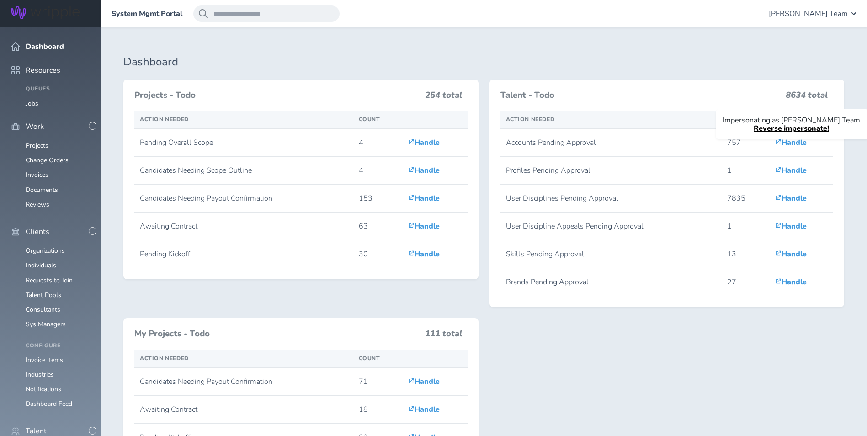 The height and width of the screenshot is (436, 867). I want to click on a: Projects, so click(37, 145).